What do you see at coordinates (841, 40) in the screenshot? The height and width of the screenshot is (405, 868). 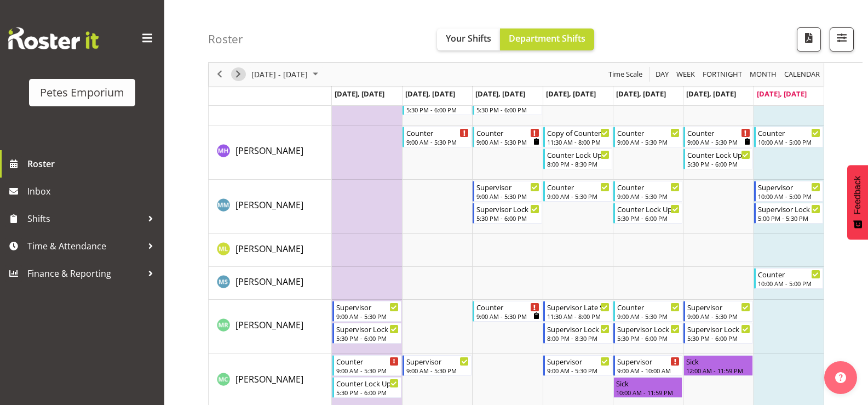 I see `button: Filter Shifts` at bounding box center [841, 40].